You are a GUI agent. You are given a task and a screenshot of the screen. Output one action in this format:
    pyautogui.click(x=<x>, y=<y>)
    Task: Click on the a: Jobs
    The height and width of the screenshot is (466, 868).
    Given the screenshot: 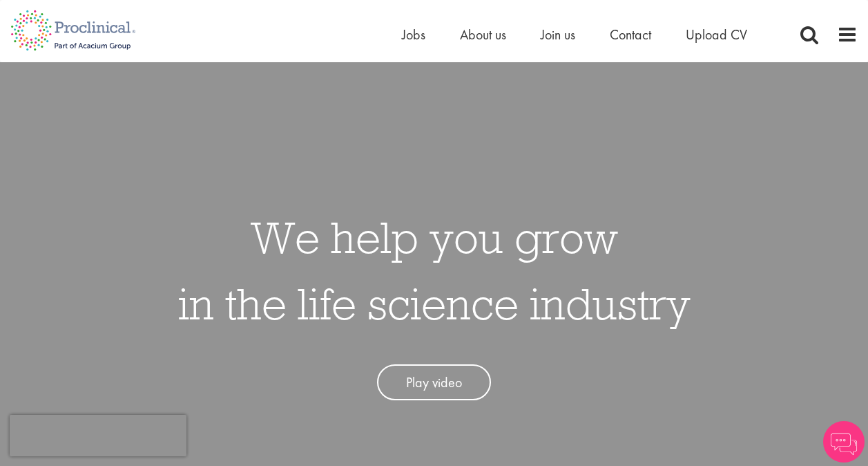 What is the action you would take?
    pyautogui.click(x=414, y=34)
    